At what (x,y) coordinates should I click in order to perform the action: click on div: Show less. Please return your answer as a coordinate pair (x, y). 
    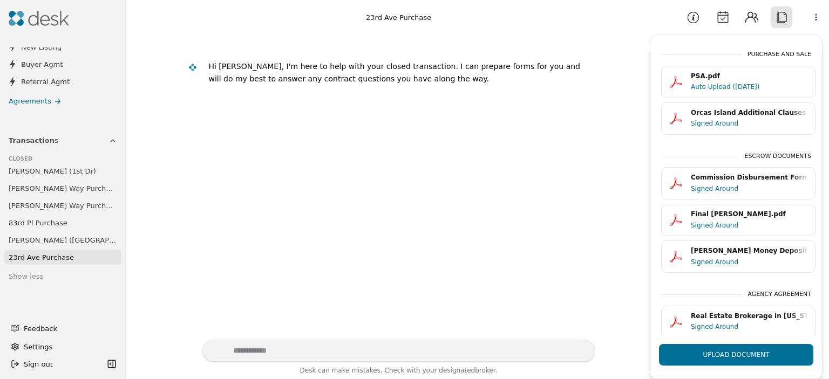
    Looking at the image, I should click on (26, 277).